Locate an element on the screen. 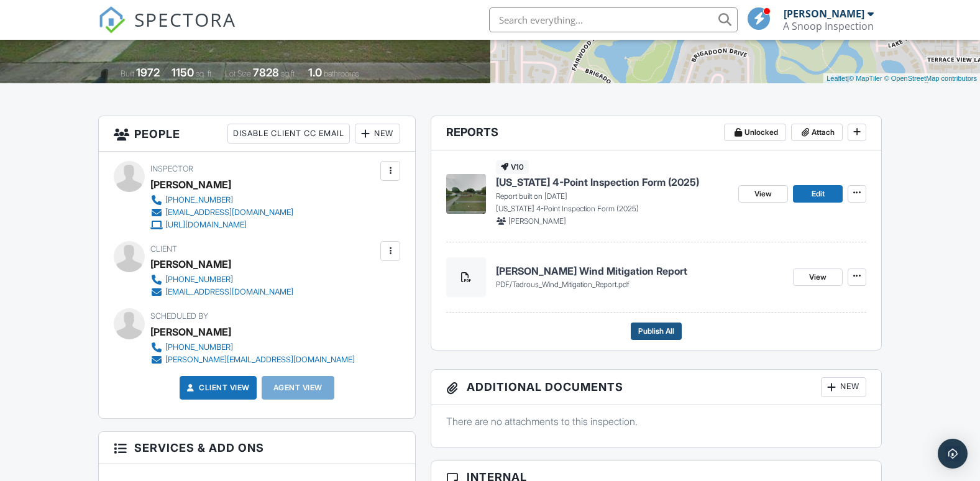 The image size is (980, 481). h3: Additional Documents is located at coordinates (656, 387).